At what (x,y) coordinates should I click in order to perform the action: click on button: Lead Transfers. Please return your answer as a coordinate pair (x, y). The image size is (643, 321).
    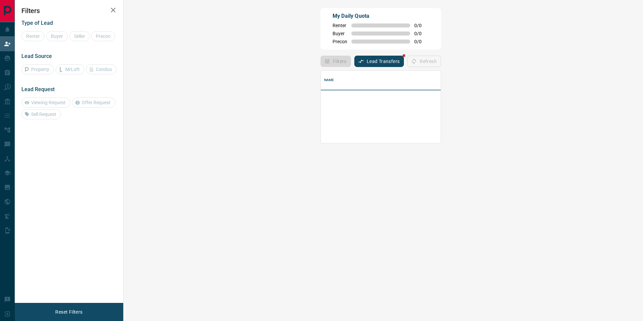
    Looking at the image, I should click on (379, 61).